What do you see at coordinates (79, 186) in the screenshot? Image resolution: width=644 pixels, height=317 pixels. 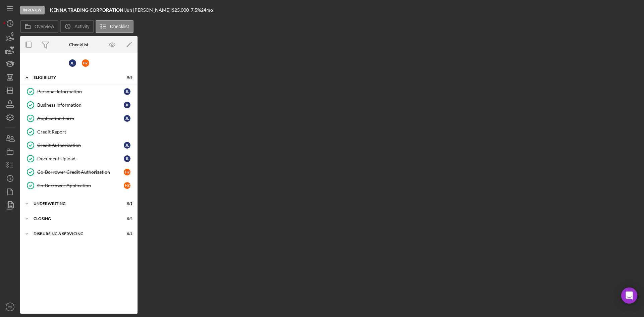 I see `a: Co-Borrower ApplicationHZ` at bounding box center [79, 186].